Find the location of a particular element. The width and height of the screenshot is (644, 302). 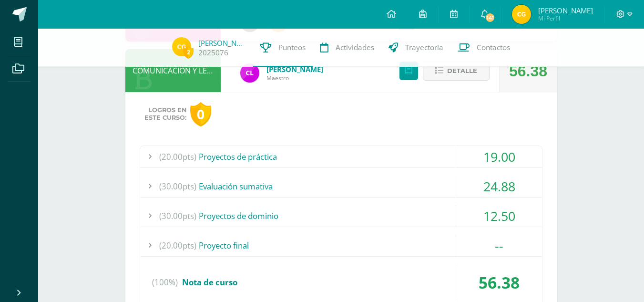

div: Proyectos de práctica is located at coordinates (341, 156).